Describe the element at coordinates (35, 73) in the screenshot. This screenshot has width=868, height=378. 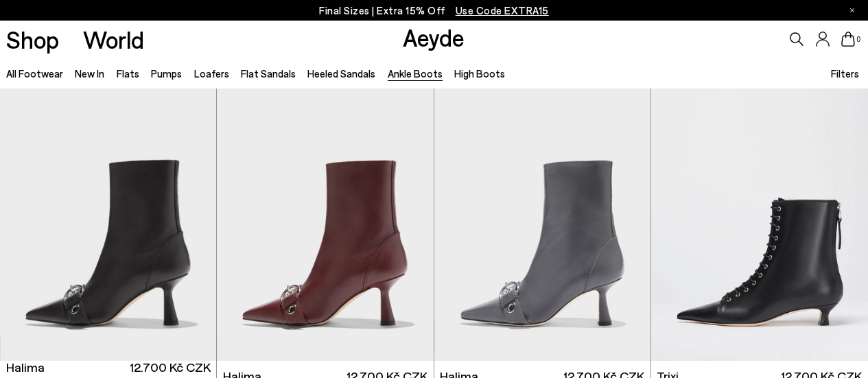
I see `a: All Footwear` at that location.